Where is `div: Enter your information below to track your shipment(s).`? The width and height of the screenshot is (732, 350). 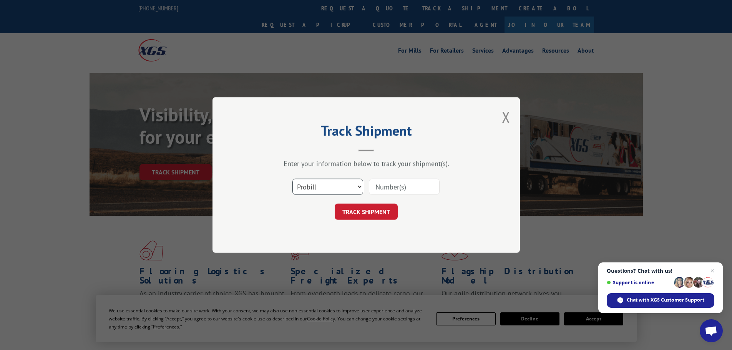
div: Enter your information below to track your shipment(s). is located at coordinates (366, 163).